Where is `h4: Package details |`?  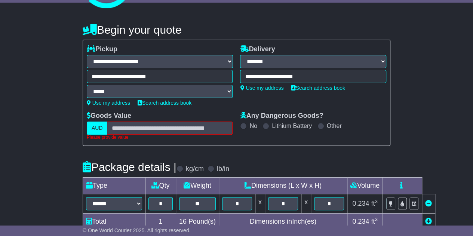
h4: Package details | is located at coordinates (129, 167).